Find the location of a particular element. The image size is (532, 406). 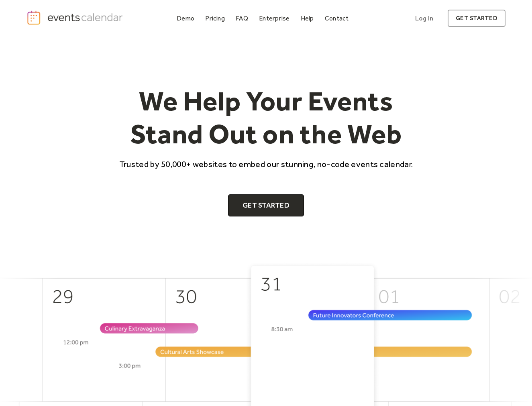

div: Help is located at coordinates (307, 18).